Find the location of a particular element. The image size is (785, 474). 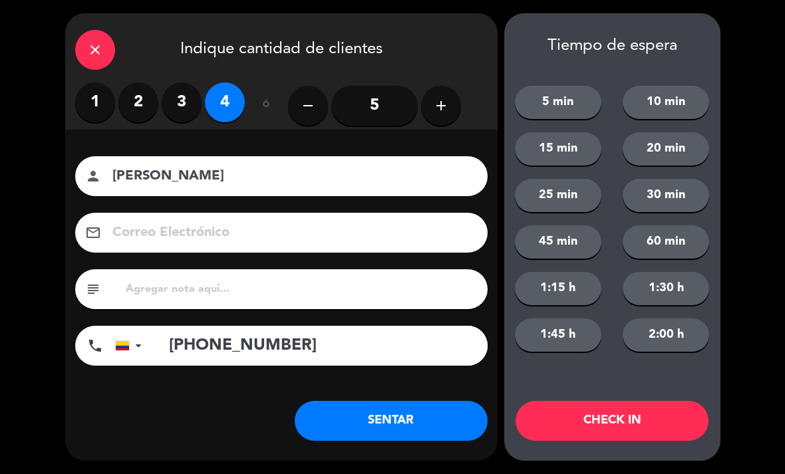

button: SENTAR is located at coordinates (391, 421).